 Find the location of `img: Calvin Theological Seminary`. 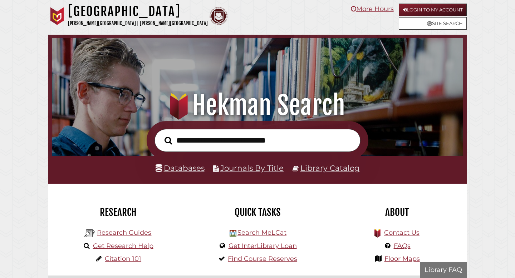

img: Calvin Theological Seminary is located at coordinates (219, 16).